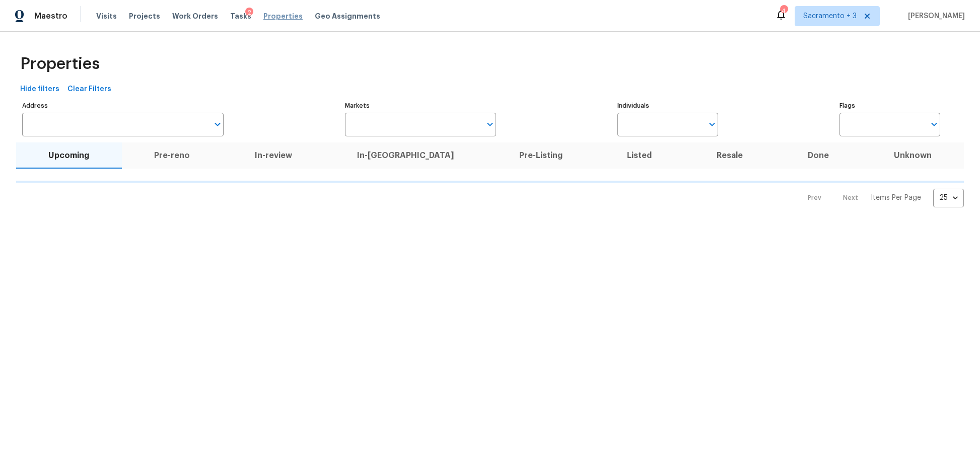 The image size is (980, 462). Describe the element at coordinates (274, 155) in the screenshot. I see `span: In-review` at that location.